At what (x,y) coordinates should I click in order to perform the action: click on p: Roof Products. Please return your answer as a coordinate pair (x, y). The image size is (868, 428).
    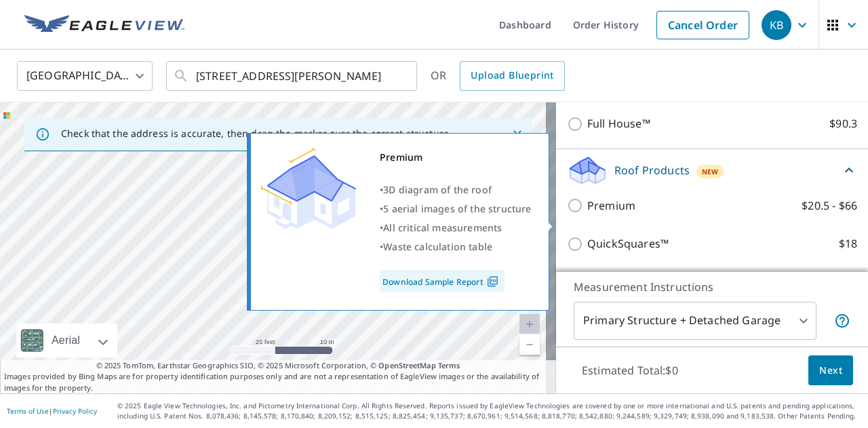
    Looking at the image, I should click on (652, 170).